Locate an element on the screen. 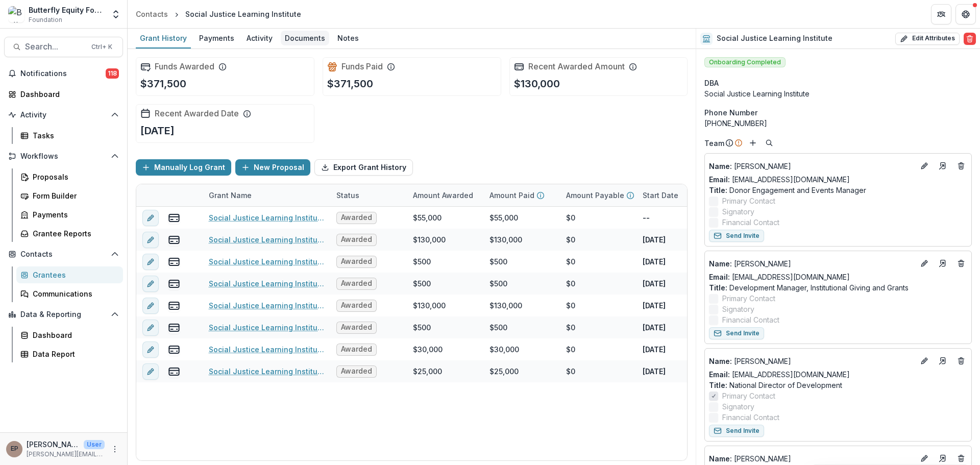  span: Activity is located at coordinates (63, 115).